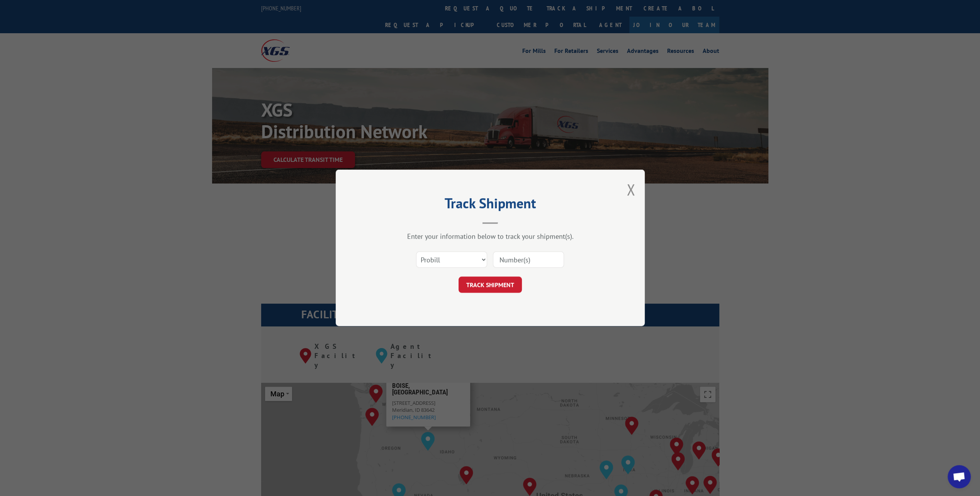 This screenshot has height=496, width=980. I want to click on button: Close modal, so click(631, 189).